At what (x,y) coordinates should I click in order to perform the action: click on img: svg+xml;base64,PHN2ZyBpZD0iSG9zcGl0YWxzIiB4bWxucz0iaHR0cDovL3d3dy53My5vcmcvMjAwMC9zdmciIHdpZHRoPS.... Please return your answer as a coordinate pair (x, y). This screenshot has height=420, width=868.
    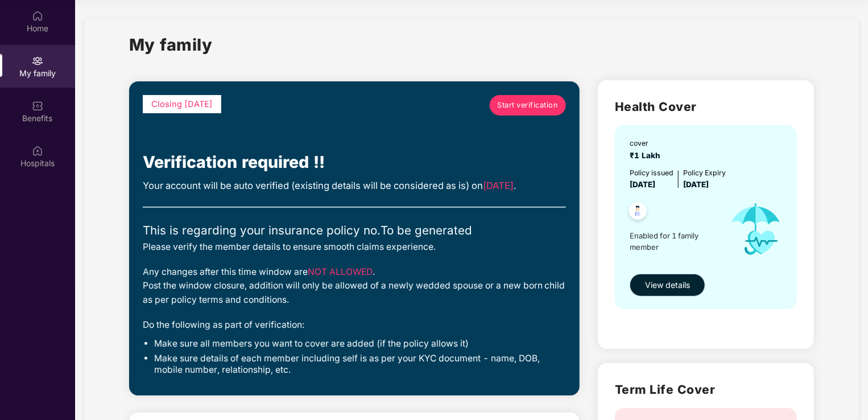
    Looking at the image, I should click on (38, 151).